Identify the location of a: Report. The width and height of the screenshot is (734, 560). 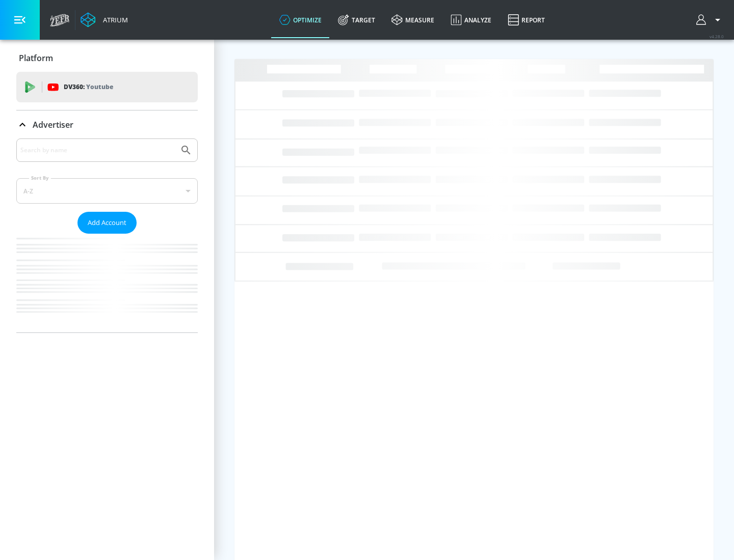
(526, 20).